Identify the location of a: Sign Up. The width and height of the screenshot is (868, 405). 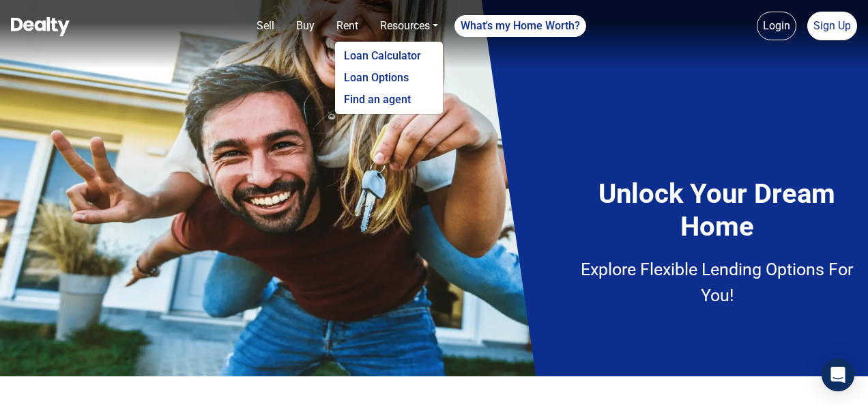
(831, 26).